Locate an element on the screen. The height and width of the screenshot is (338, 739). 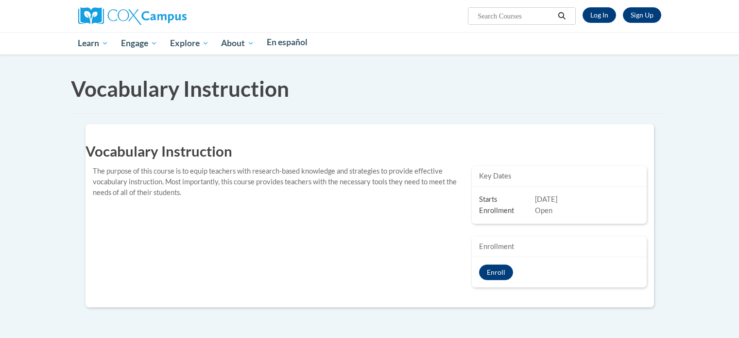
a: Explore is located at coordinates (189, 43).